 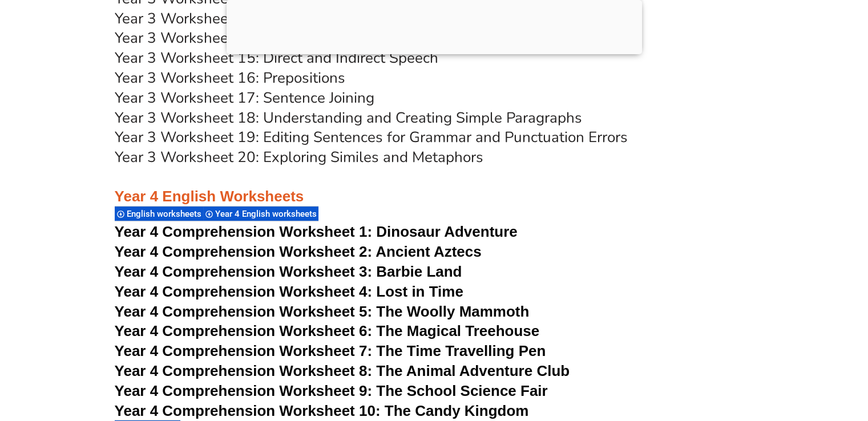 I want to click on span: Year 4 Comprehension Worksheet 4: Lost in Time, so click(x=289, y=292).